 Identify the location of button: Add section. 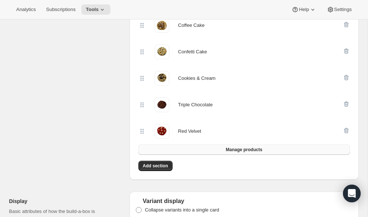
(155, 166).